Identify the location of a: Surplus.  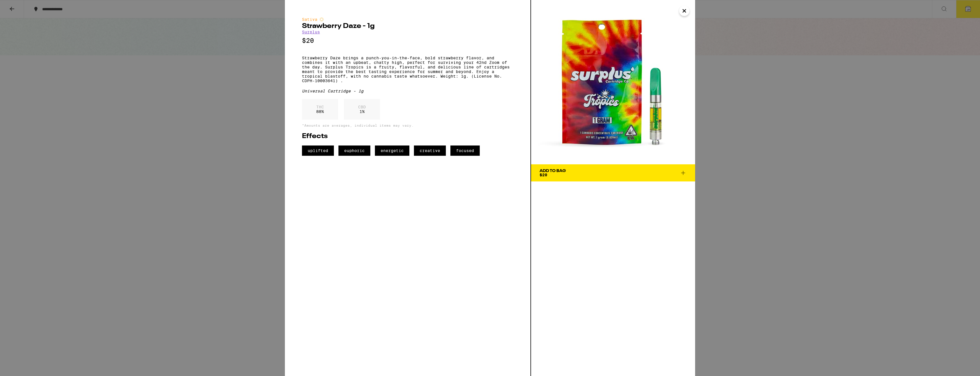
(311, 32).